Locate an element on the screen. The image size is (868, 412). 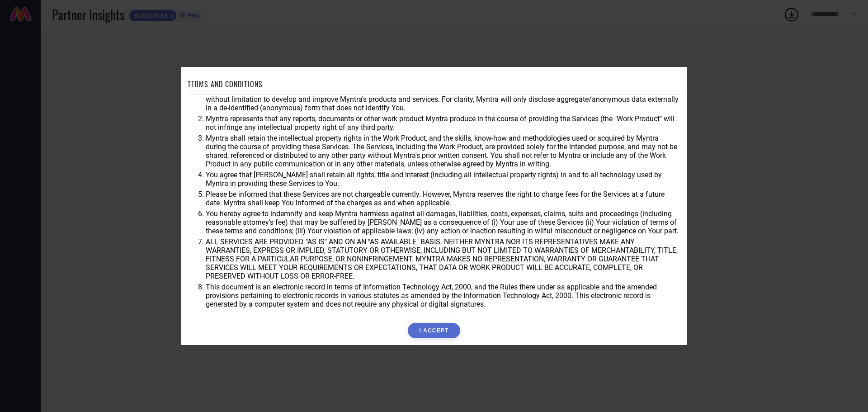
li: You agree that Myntra may use aggregate and anonymized data for any business purpose during or af... is located at coordinates (443, 99).